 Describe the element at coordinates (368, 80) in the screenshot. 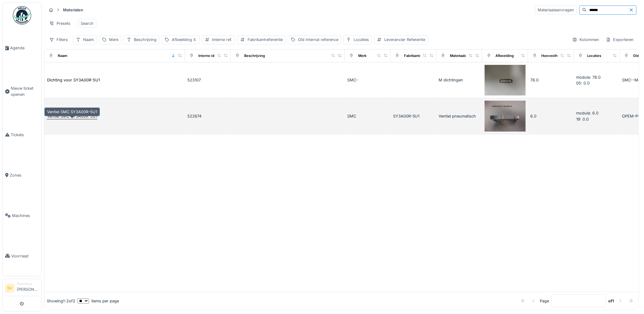

I see `div: SMC-` at that location.